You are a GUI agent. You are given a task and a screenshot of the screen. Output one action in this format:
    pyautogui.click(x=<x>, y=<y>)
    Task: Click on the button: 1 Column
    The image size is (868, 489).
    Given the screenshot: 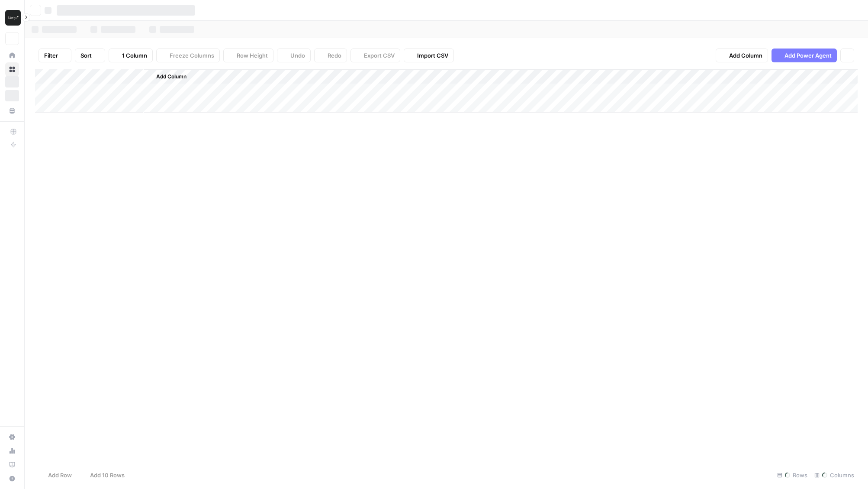 What is the action you would take?
    pyautogui.click(x=131, y=55)
    